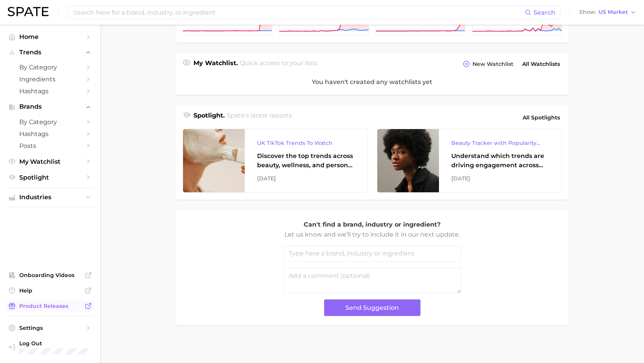 The height and width of the screenshot is (363, 644). What do you see at coordinates (215, 64) in the screenshot?
I see `h1: My Watchlist.` at bounding box center [215, 64].